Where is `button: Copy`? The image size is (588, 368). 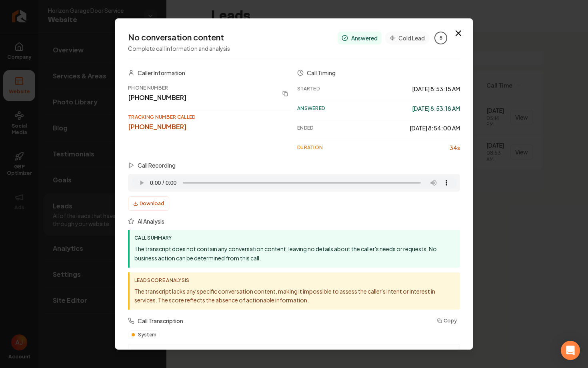
button: Copy is located at coordinates (447, 321).